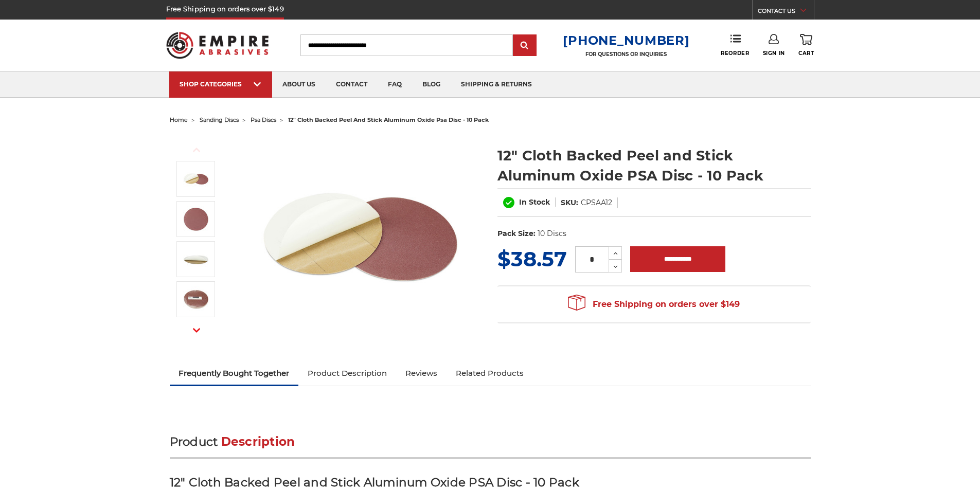  What do you see at coordinates (178, 120) in the screenshot?
I see `a: home` at bounding box center [178, 120].